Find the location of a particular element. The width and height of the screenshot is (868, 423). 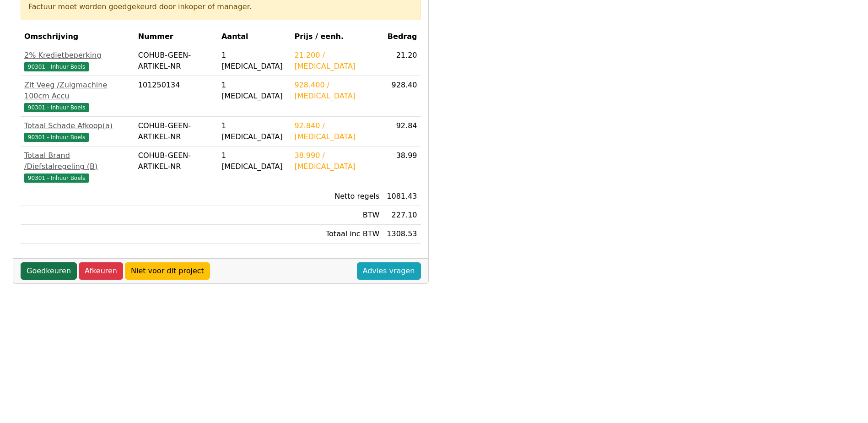

th: Prijs / eenh. is located at coordinates (337, 36).